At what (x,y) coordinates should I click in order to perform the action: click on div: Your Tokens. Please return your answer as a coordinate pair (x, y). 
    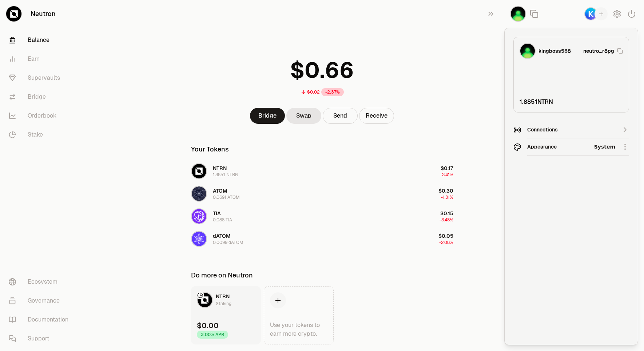
    Looking at the image, I should click on (210, 149).